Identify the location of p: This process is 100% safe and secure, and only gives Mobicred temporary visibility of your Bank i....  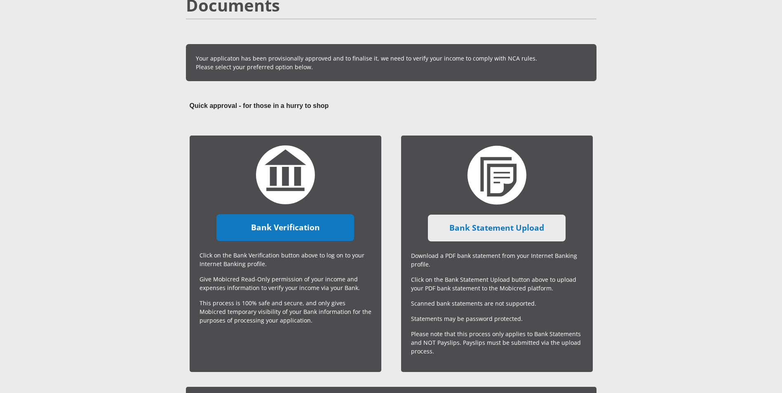
(285, 312).